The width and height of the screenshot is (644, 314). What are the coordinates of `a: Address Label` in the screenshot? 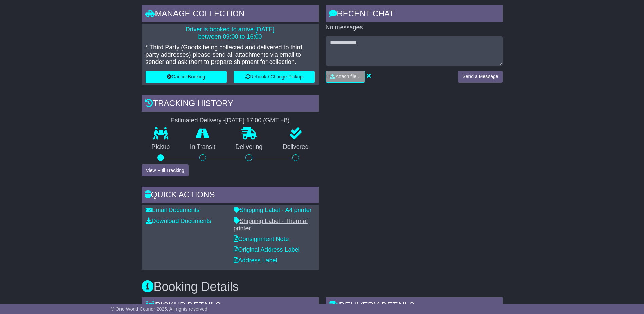 It's located at (255, 261).